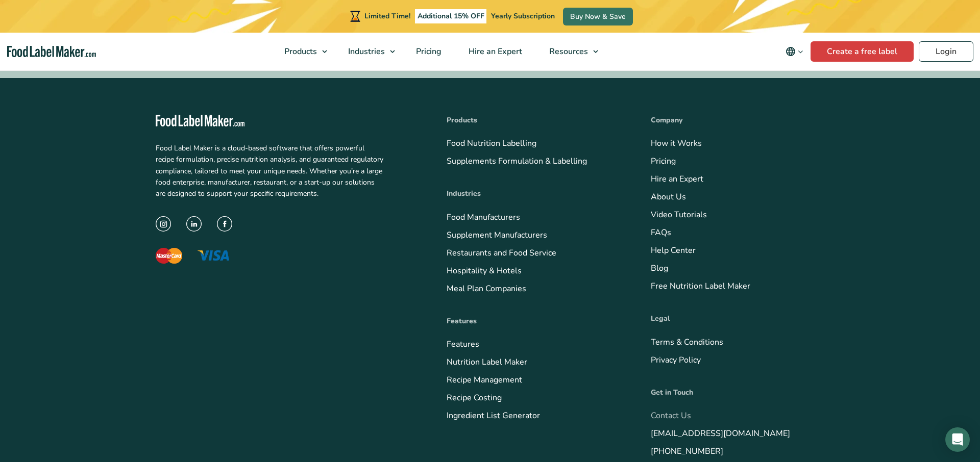 The height and width of the screenshot is (462, 980). What do you see at coordinates (501, 253) in the screenshot?
I see `a: Restaurants and Food Service` at bounding box center [501, 253].